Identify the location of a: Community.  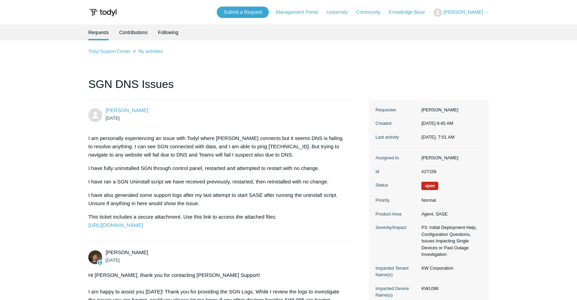
(372, 12).